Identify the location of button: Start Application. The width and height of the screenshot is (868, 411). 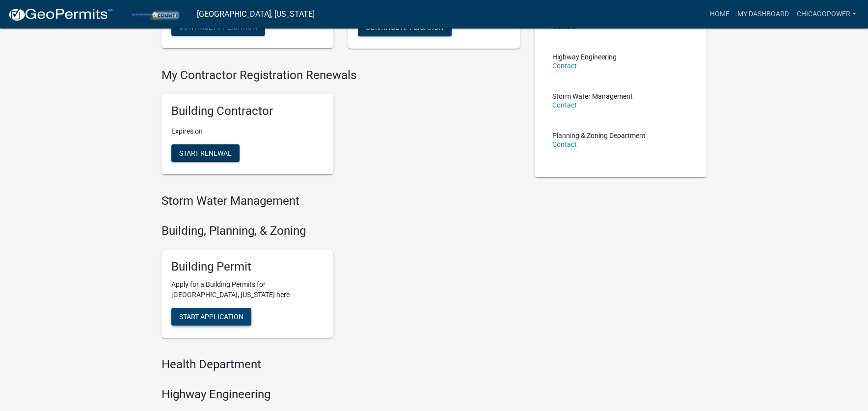
(211, 316).